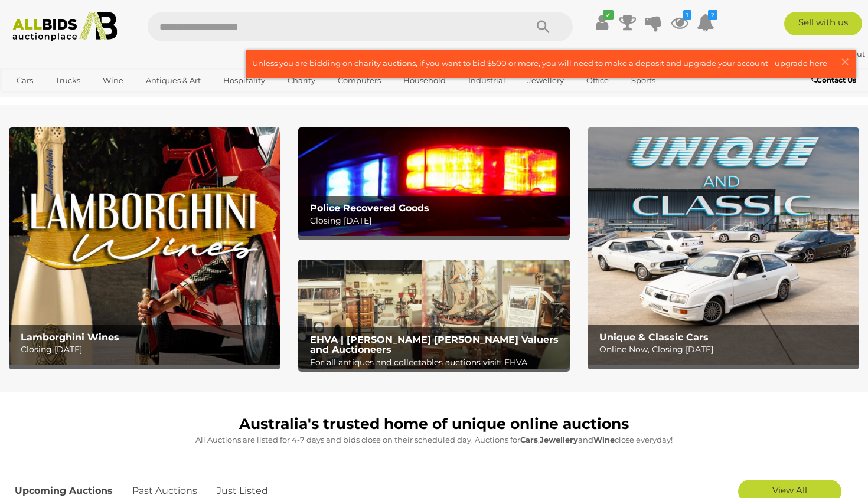 The height and width of the screenshot is (498, 868). I want to click on a: Wine, so click(113, 80).